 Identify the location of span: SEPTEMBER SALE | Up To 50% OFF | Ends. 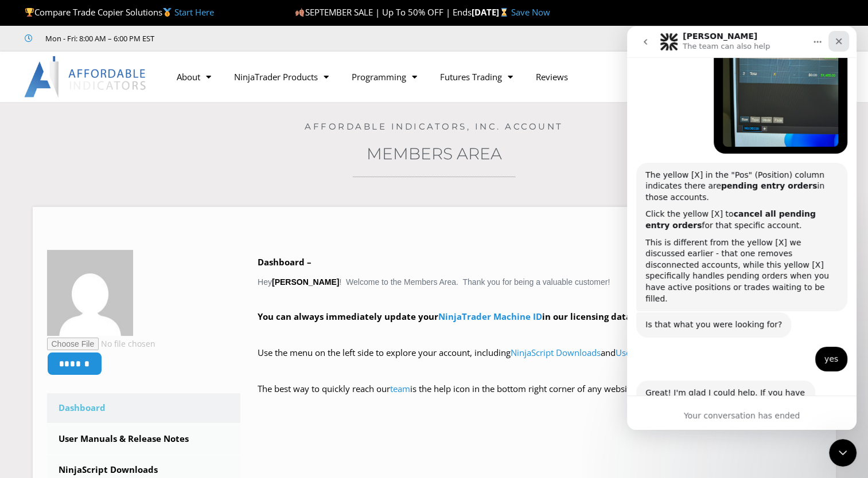
(383, 12).